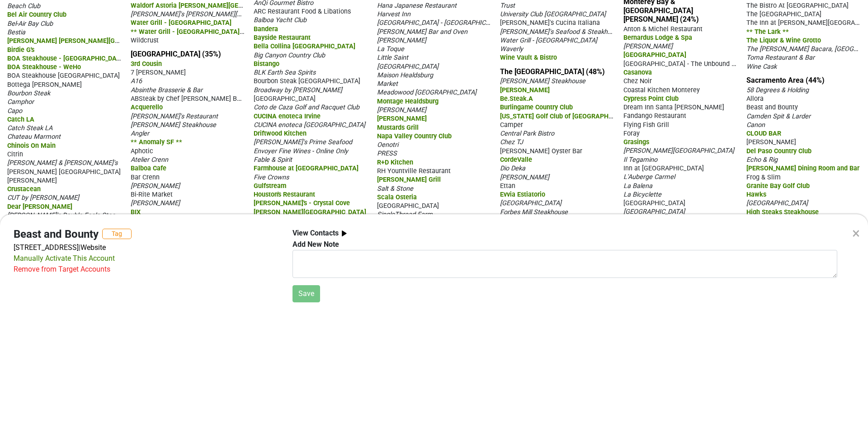 The image size is (868, 428). I want to click on img: arrow_right.svg, so click(344, 233).